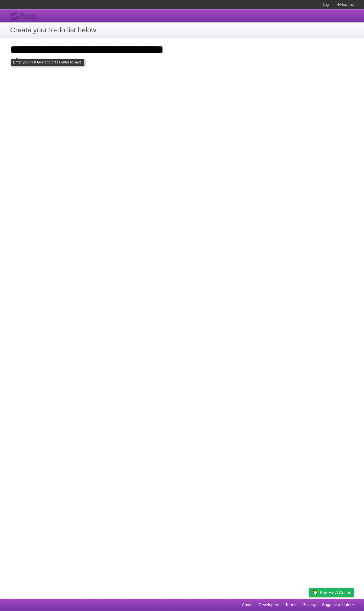  I want to click on a: About, so click(247, 605).